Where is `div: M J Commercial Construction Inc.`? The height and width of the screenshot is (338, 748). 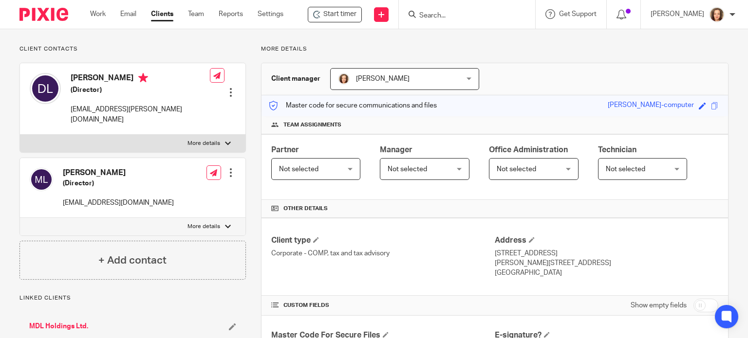
div: M J Commercial Construction Inc. is located at coordinates (335, 15).